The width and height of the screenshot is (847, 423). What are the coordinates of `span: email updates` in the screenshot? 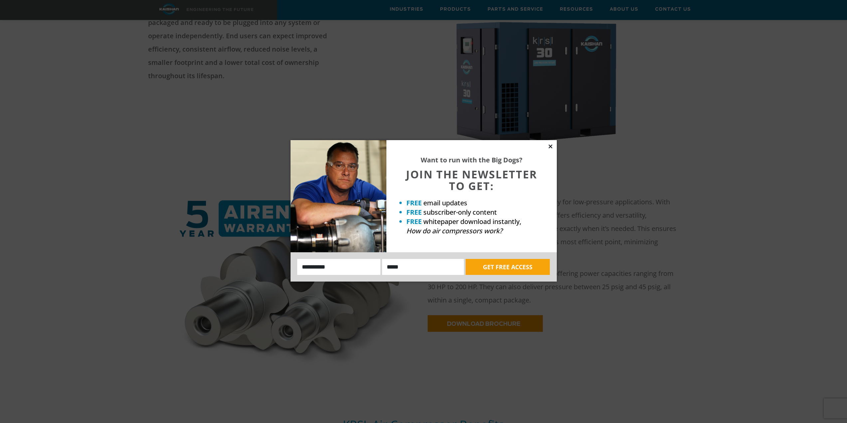 It's located at (445, 203).